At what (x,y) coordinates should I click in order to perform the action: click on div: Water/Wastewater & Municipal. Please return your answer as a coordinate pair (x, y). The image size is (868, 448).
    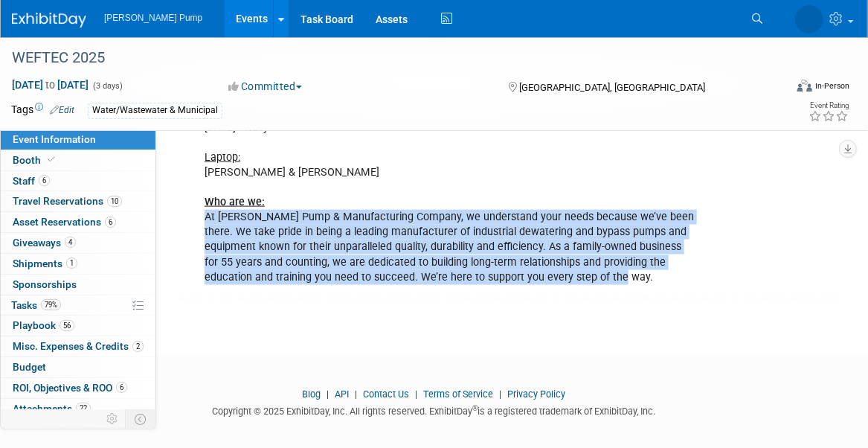
    Looking at the image, I should click on (155, 110).